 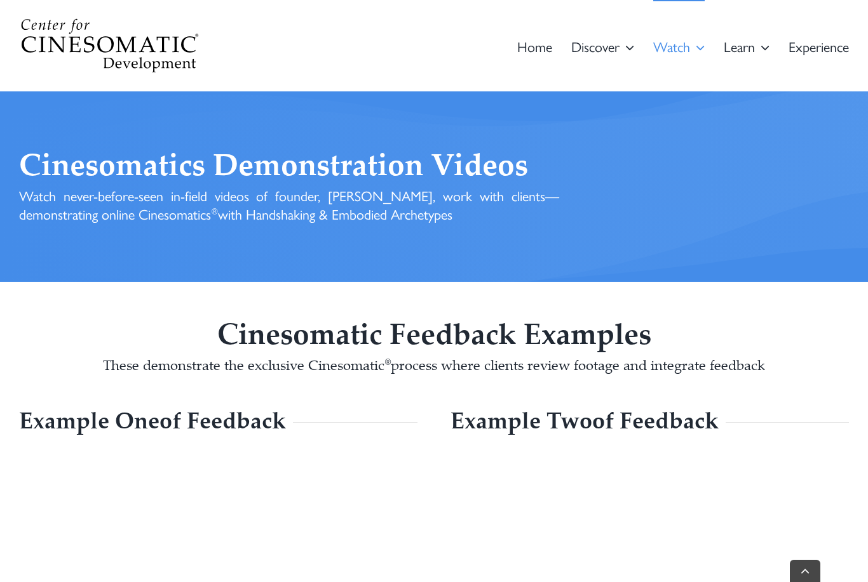 I want to click on span: Expe­ri­ence, so click(x=818, y=46).